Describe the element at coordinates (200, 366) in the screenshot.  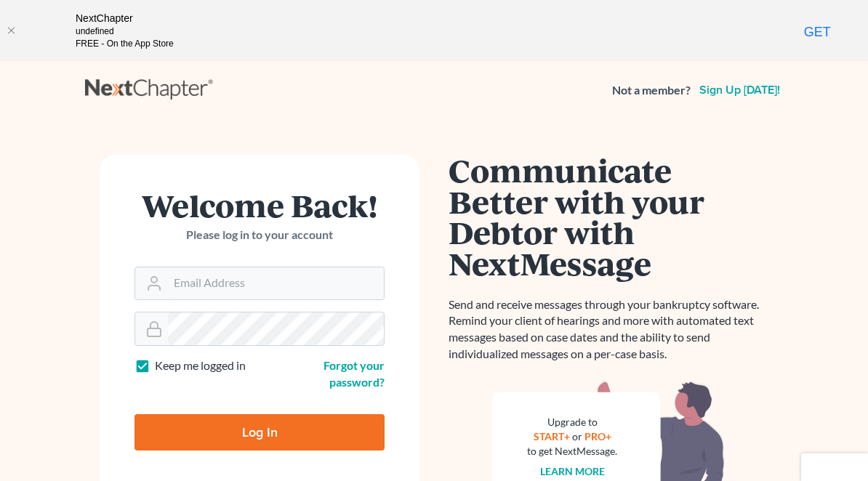
I see `label: Keep me logged in` at that location.